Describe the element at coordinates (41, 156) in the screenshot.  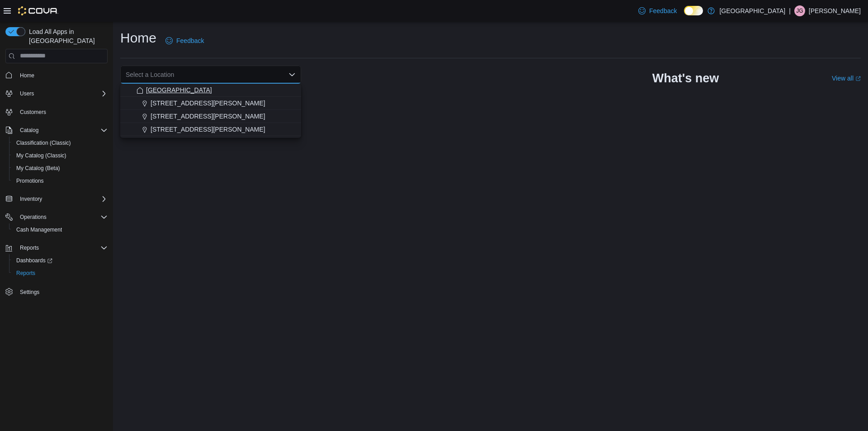
I see `a: My Catalog (Classic)` at that location.